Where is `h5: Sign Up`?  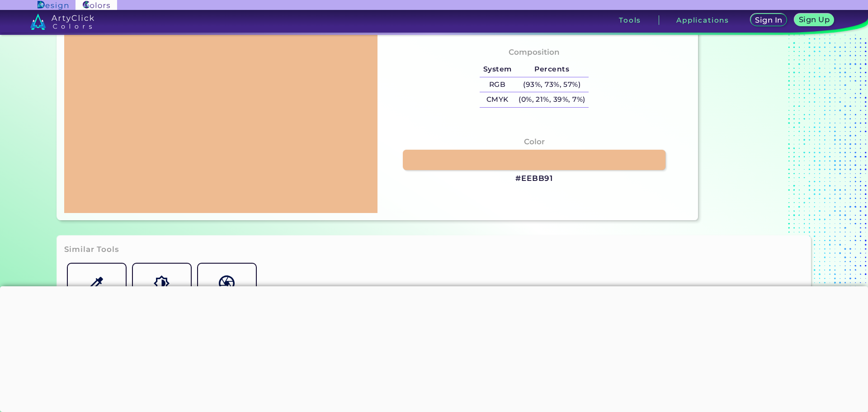
h5: Sign Up is located at coordinates (814, 19).